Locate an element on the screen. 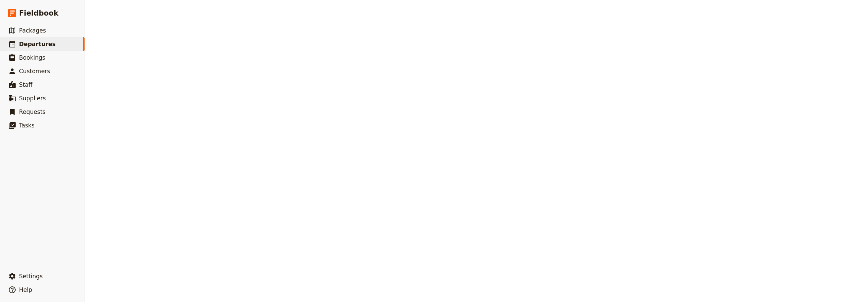 The height and width of the screenshot is (302, 868). span: Tasks is located at coordinates (27, 125).